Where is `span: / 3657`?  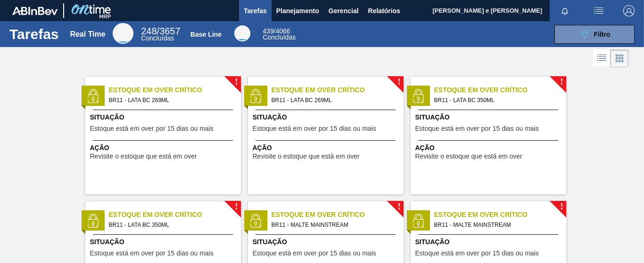
span: / 3657 is located at coordinates (160, 31).